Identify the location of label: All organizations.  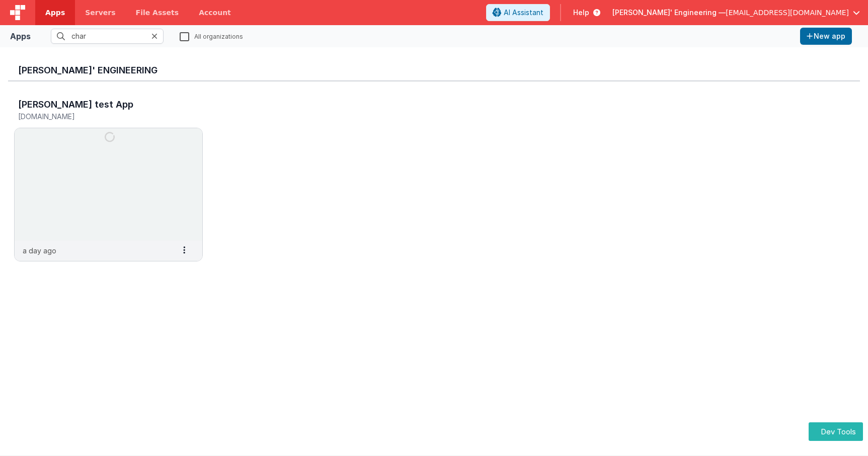
(211, 35).